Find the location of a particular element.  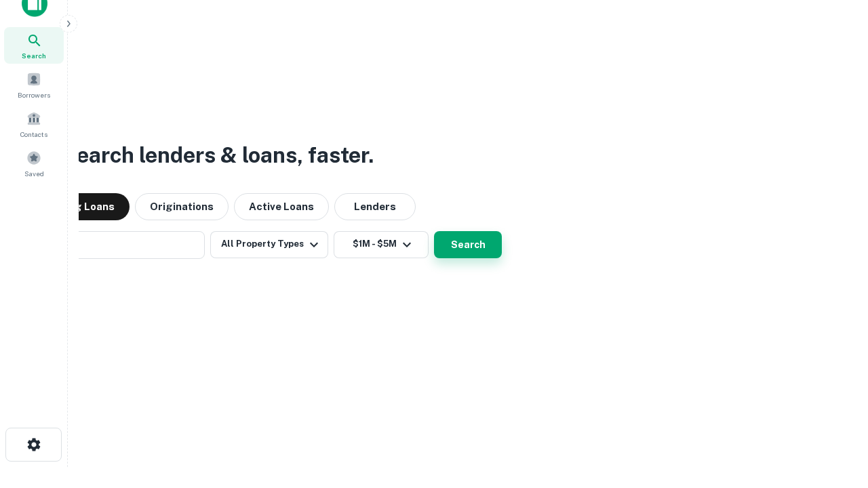

span: Saved is located at coordinates (34, 174).